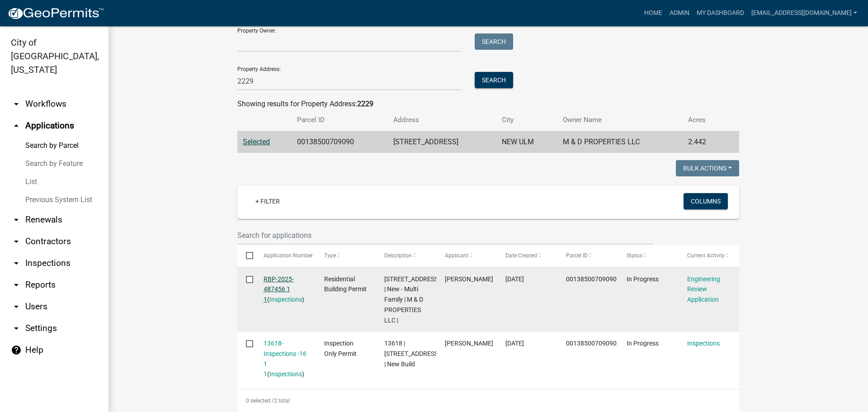 This screenshot has height=412, width=868. What do you see at coordinates (634, 256) in the screenshot?
I see `span: Status` at bounding box center [634, 256].